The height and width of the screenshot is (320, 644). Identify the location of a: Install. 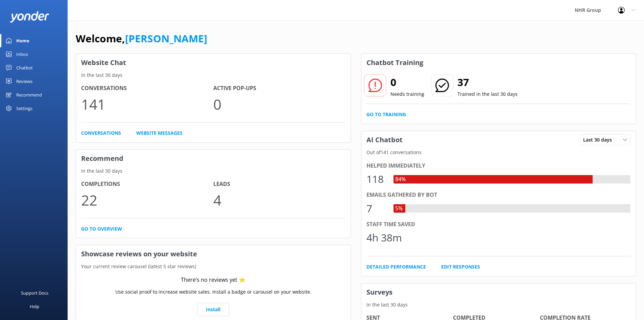
(213, 309).